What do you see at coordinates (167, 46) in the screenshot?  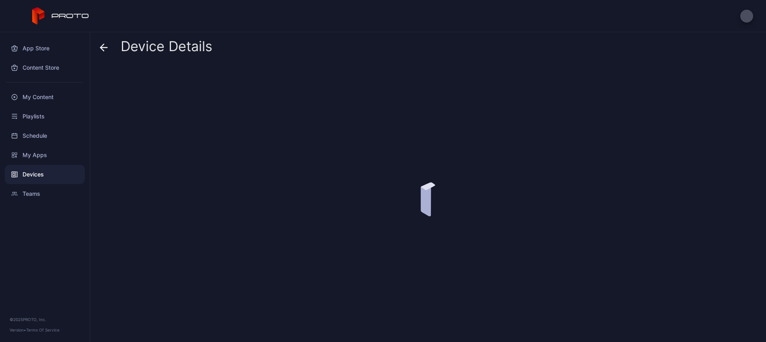 I see `span: Device Details` at bounding box center [167, 46].